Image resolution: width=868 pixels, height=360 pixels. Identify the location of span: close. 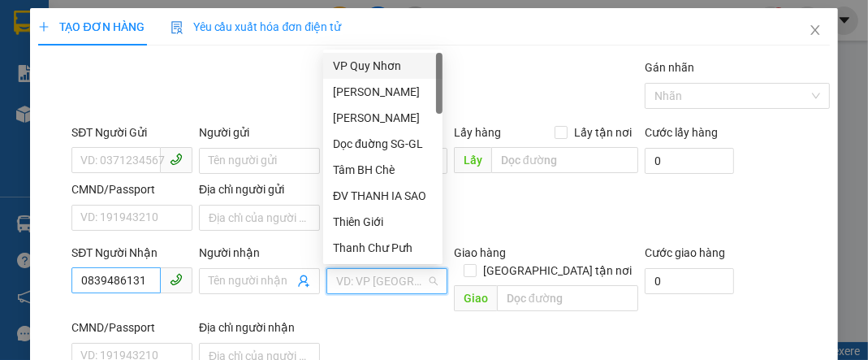
(815, 30).